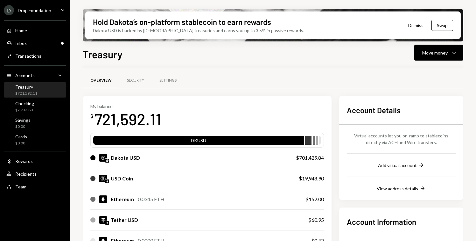  I want to click on a: Inbox, so click(35, 43).